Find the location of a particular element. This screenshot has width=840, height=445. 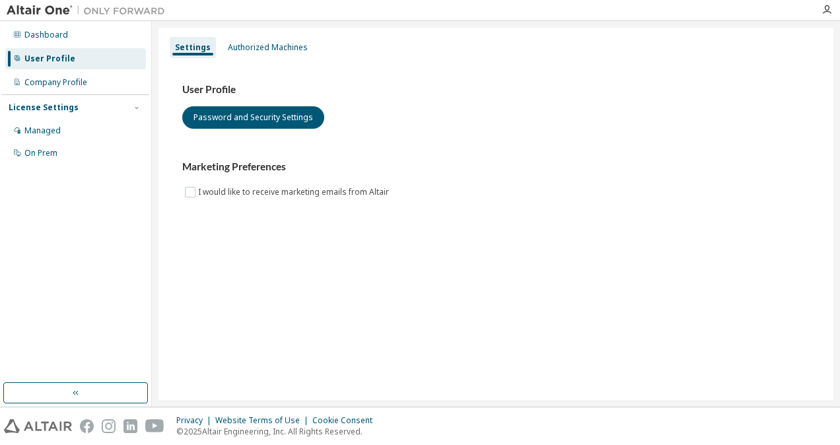

h3: Marketing Preferences is located at coordinates (496, 167).